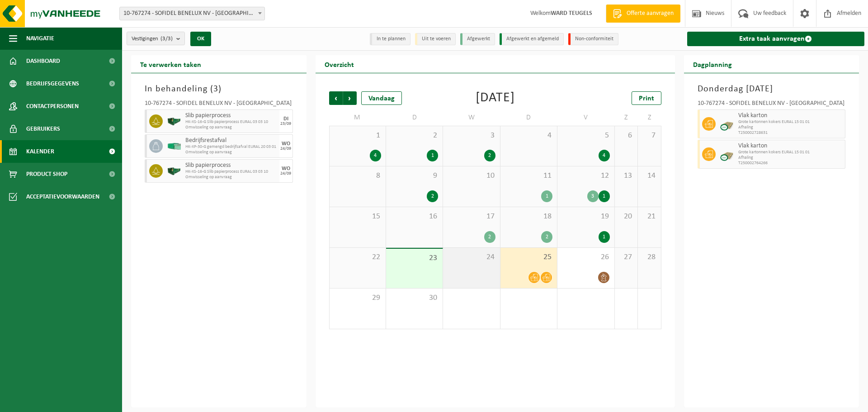  Describe the element at coordinates (414, 176) in the screenshot. I see `span: 9` at that location.